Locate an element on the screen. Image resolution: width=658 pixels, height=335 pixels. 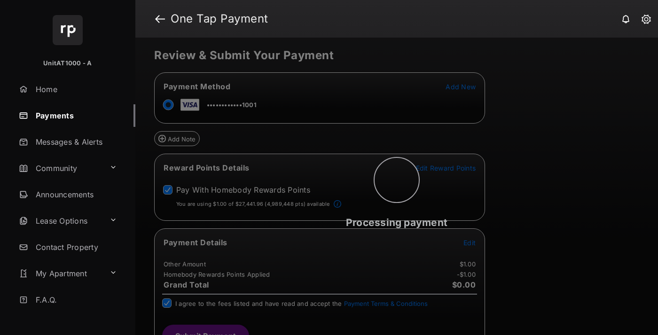
a: Payments is located at coordinates (75, 116).